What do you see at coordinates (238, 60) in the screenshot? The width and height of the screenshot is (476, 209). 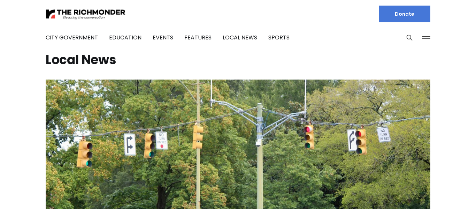 I see `h1: Local News` at bounding box center [238, 60].